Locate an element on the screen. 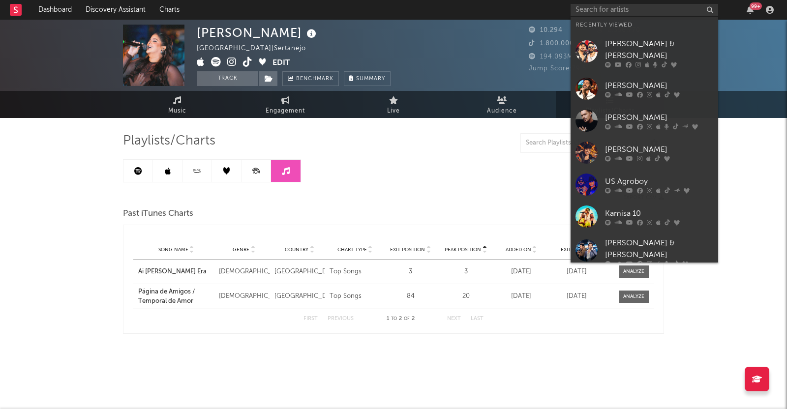 This screenshot has height=409, width=787. a: Página de Amigos / Temporal de Amor is located at coordinates (176, 296).